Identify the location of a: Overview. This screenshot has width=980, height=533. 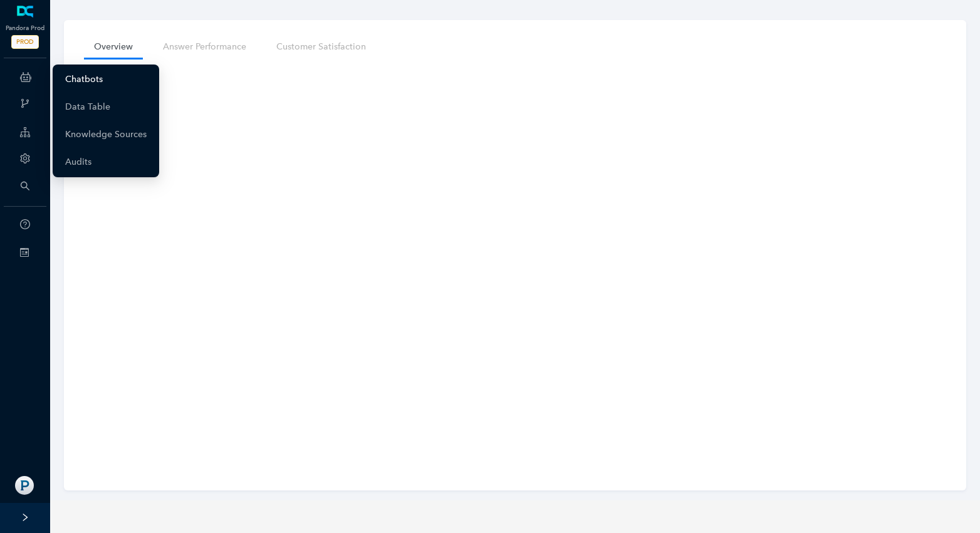
(114, 47).